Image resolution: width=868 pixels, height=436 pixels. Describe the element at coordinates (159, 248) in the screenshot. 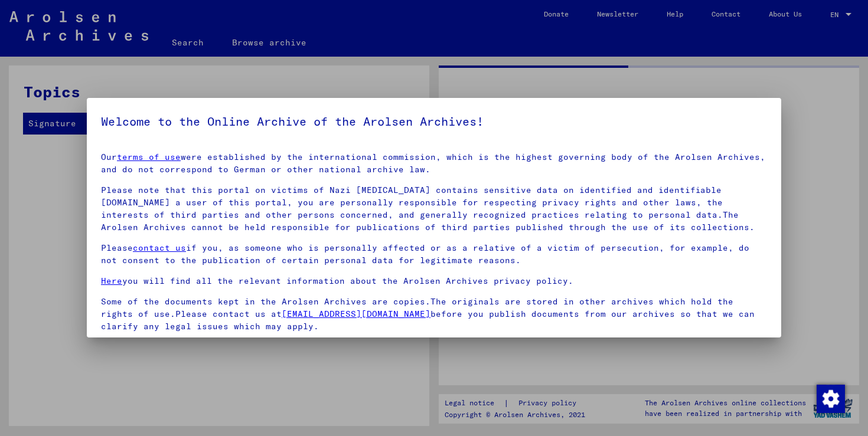

I see `a: contact us` at that location.